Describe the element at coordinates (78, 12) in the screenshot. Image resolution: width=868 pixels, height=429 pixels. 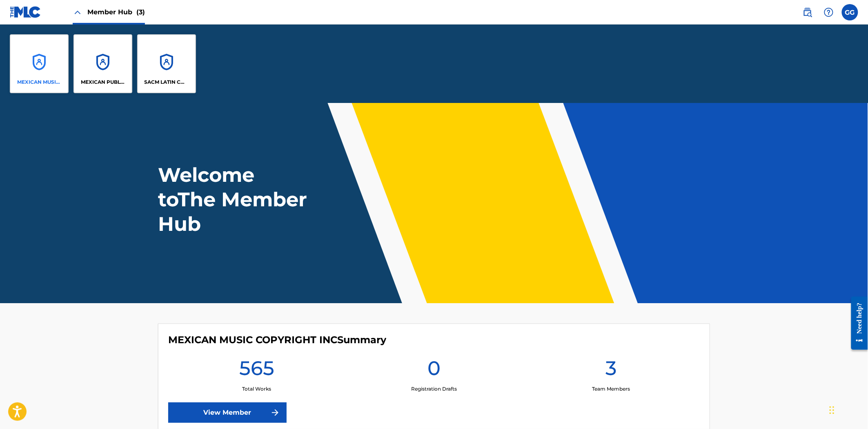
I see `img: Close` at that location.